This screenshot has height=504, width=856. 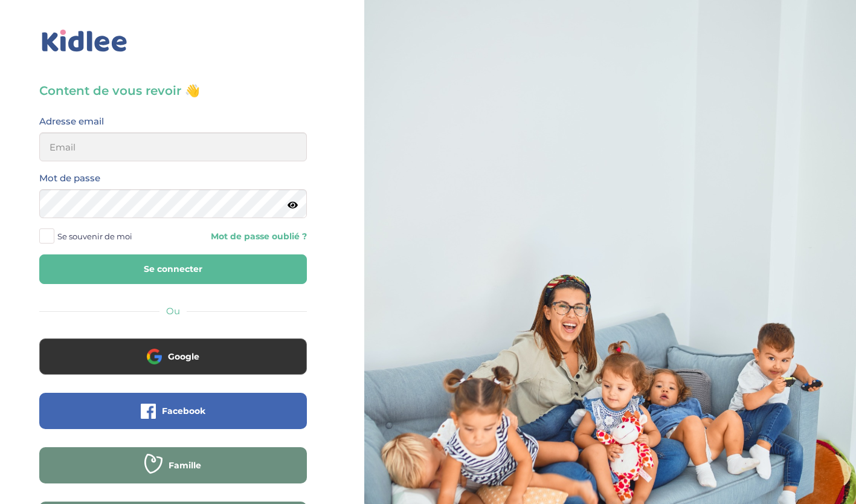 What do you see at coordinates (184, 411) in the screenshot?
I see `span: Facebook` at bounding box center [184, 411].